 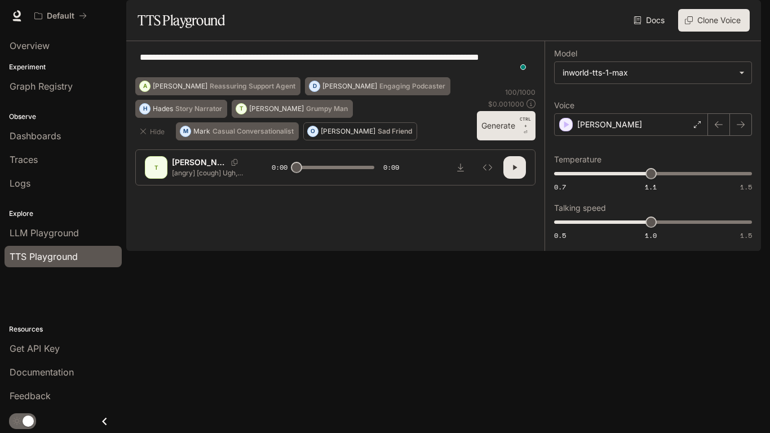 What do you see at coordinates (60, 16) in the screenshot?
I see `button: All workspaces` at bounding box center [60, 16].